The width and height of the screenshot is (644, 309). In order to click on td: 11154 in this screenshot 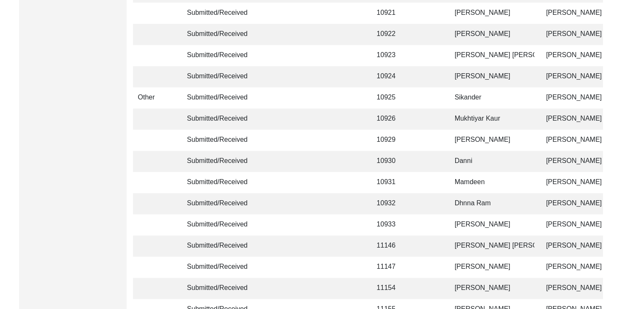, I will do `click(391, 288)`.